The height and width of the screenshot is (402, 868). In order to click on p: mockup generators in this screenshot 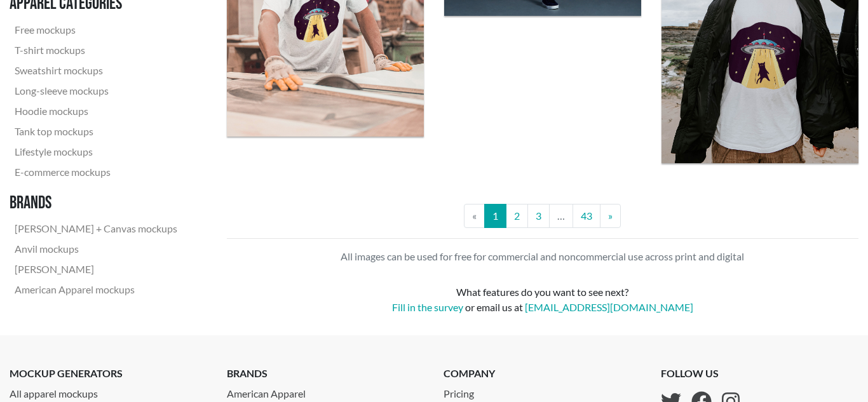, I will do `click(109, 373)`.